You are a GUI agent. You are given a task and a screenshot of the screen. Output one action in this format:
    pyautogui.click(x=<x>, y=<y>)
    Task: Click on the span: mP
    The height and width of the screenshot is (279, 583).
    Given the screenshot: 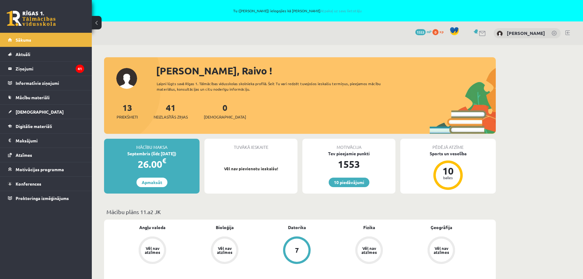 What is the action you would take?
    pyautogui.click(x=429, y=32)
    